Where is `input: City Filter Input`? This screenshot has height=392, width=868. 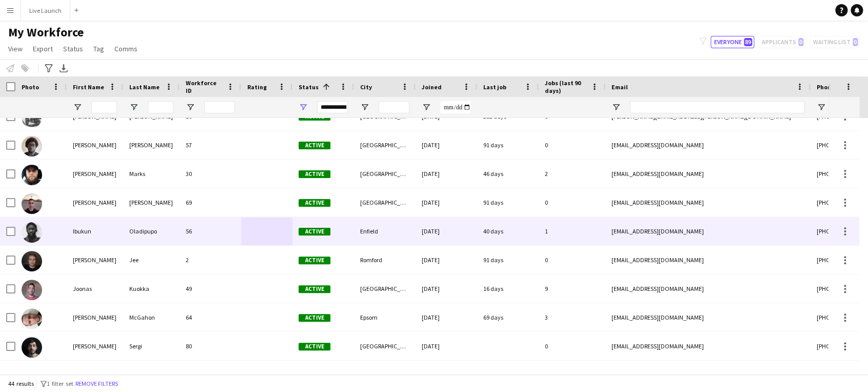 input: City Filter Input is located at coordinates (394, 107).